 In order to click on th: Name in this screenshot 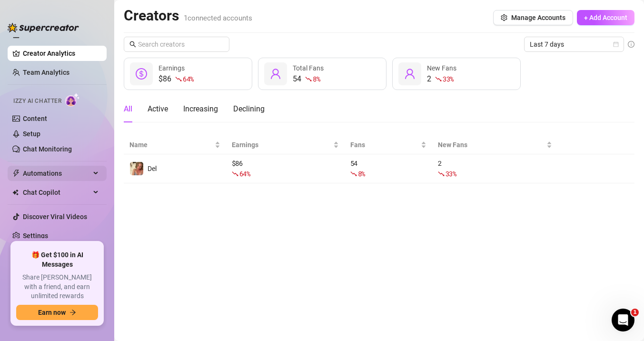, I will do `click(175, 145)`.